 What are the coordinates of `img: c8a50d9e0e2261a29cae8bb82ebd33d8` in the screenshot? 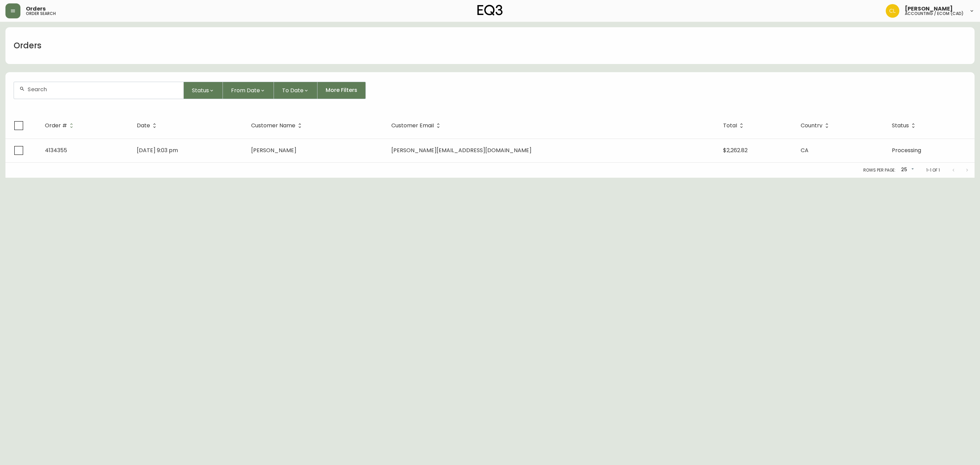 It's located at (893, 11).